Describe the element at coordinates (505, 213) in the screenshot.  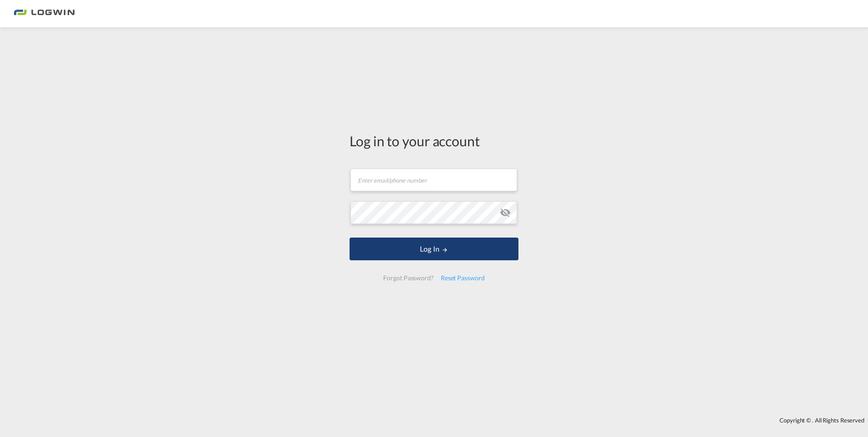
I see `md-icon: icon-eye-off` at that location.